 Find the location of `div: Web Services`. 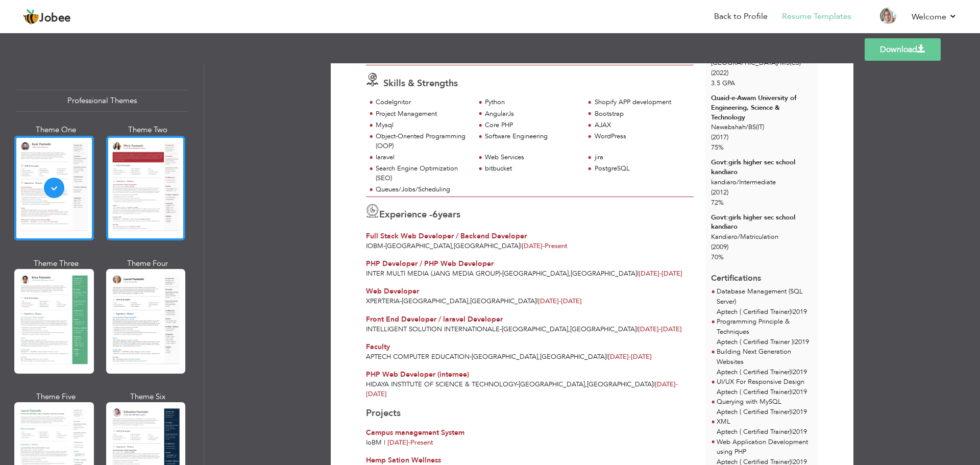

div: Web Services is located at coordinates (532, 157).